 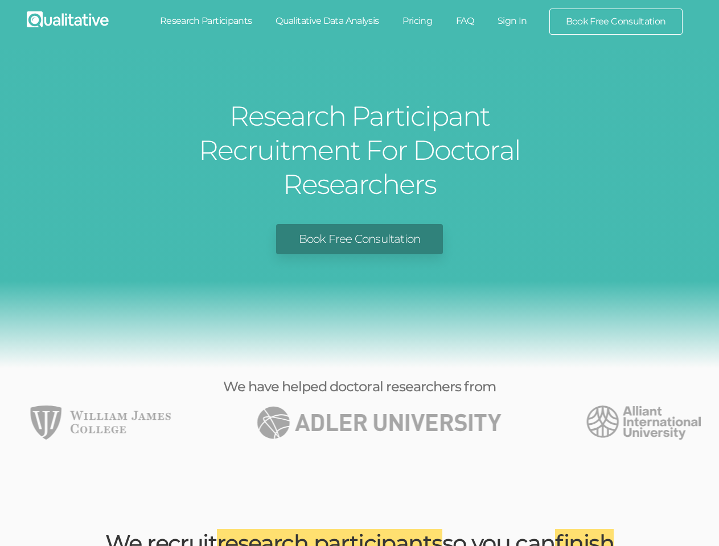 I want to click on h3: We have helped doctoral researchers from, so click(x=360, y=387).